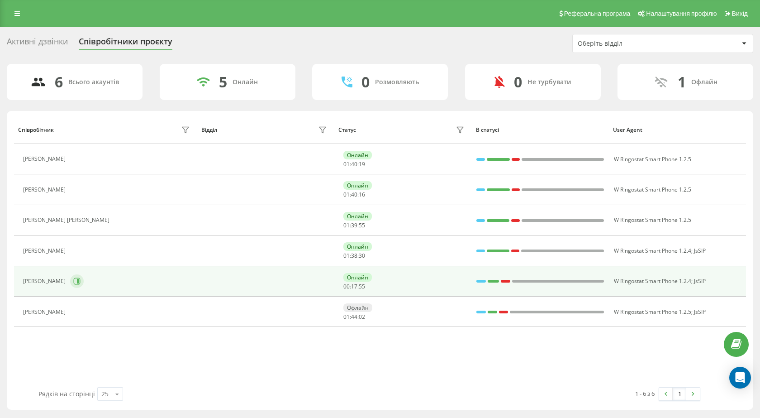 Image resolution: width=760 pixels, height=418 pixels. I want to click on span: 16, so click(362, 194).